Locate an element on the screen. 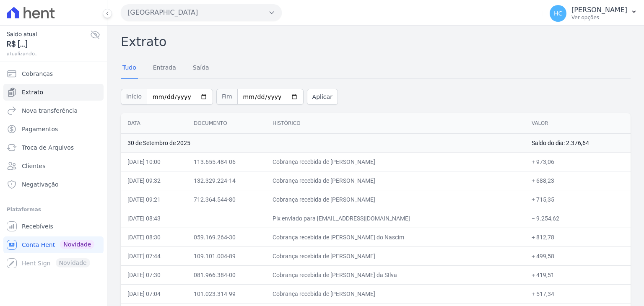  td: 132.329.224-14 is located at coordinates (226, 180).